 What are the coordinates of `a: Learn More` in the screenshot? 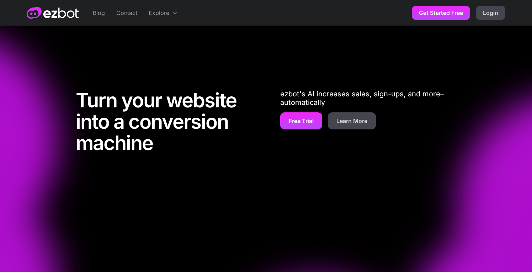 It's located at (352, 121).